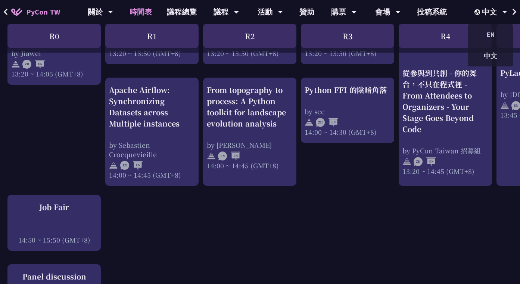 The width and height of the screenshot is (520, 284). I want to click on div: by Jiawei, so click(54, 53).